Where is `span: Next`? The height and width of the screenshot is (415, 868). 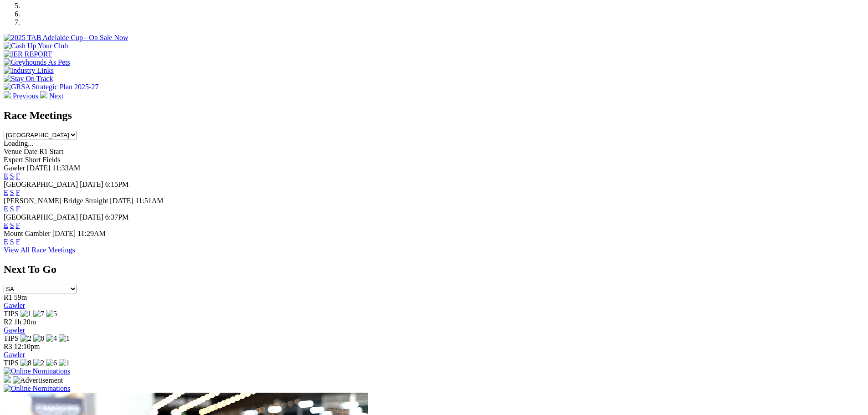
span: Next is located at coordinates (56, 96).